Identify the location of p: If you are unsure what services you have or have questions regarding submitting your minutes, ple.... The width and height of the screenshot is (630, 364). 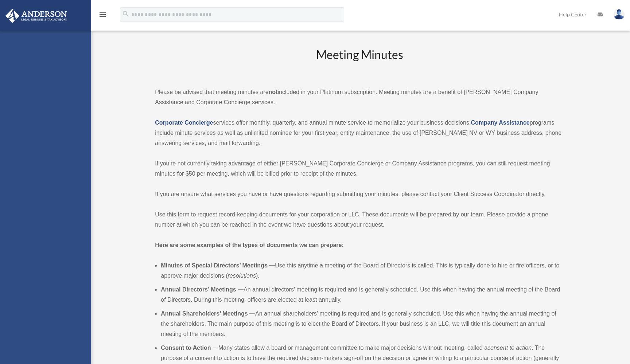
(360, 194).